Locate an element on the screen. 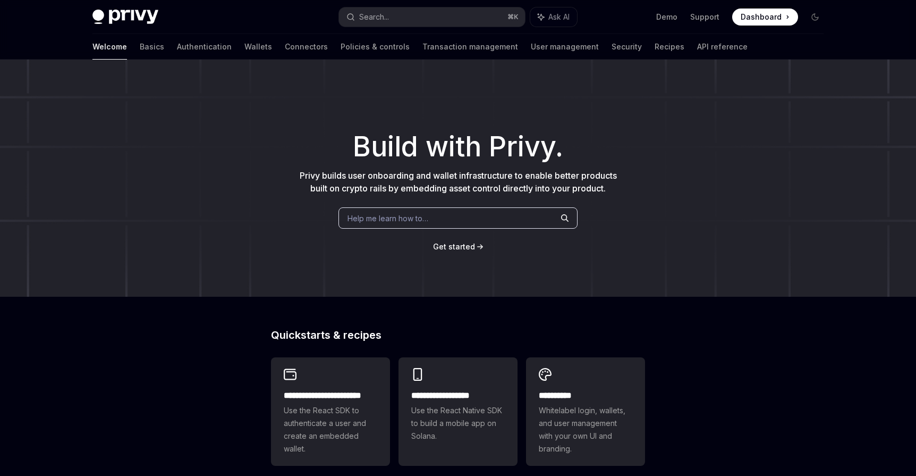  a: User management is located at coordinates (565, 47).